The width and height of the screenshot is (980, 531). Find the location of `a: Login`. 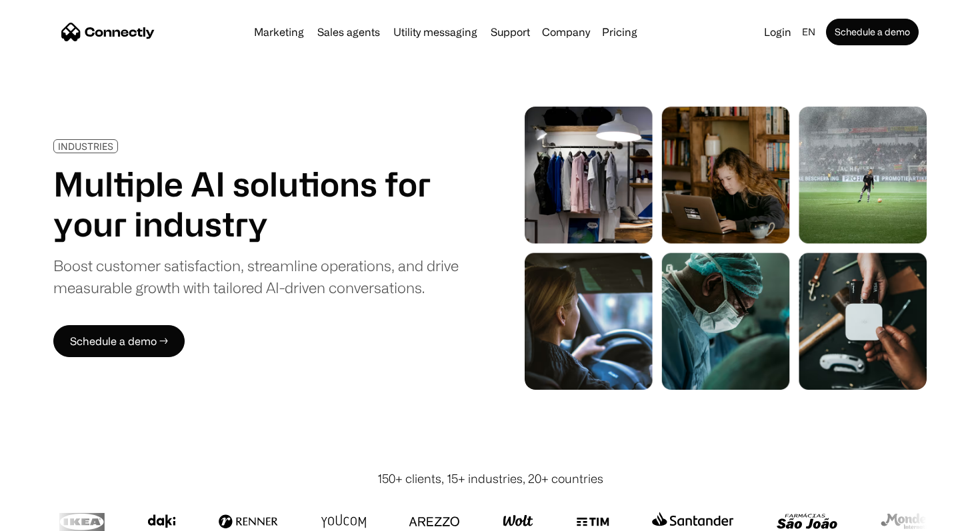

a: Login is located at coordinates (778, 32).